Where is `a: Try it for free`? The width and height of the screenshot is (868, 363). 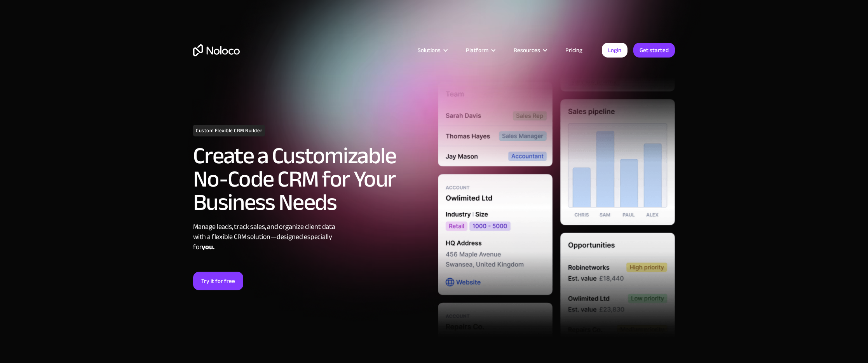 a: Try it for free is located at coordinates (218, 281).